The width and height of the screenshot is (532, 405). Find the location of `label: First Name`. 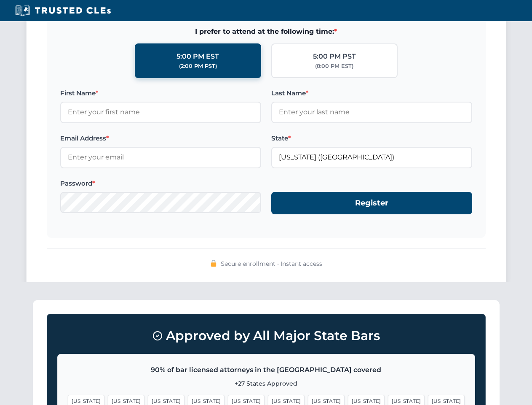

label: First Name is located at coordinates (160, 93).